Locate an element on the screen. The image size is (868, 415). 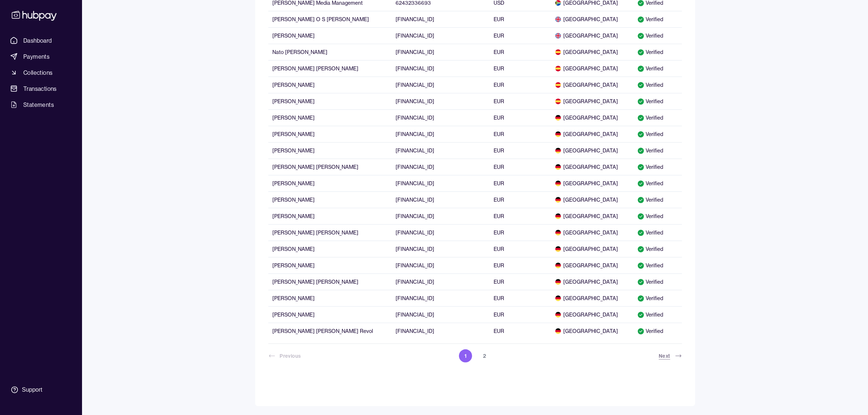
span: Statements is located at coordinates (38, 105).